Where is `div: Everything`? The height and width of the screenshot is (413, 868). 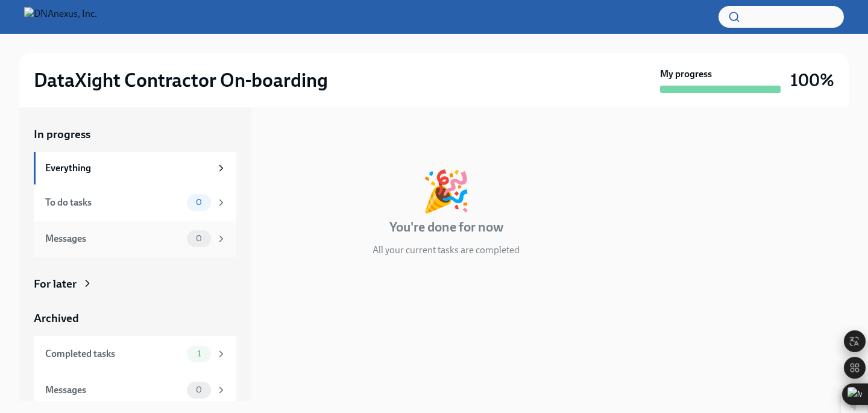
div: Everything is located at coordinates (128, 169).